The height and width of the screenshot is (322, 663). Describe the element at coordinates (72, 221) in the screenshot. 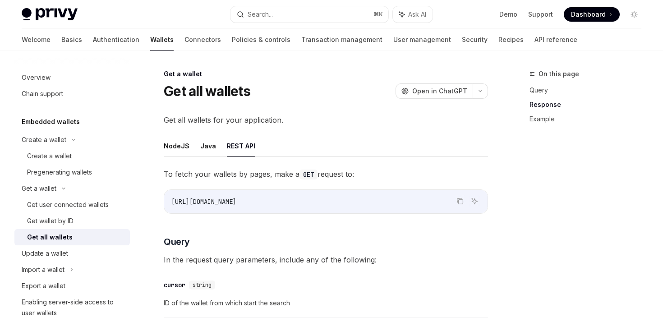

I see `a: Get wallet by ID` at that location.